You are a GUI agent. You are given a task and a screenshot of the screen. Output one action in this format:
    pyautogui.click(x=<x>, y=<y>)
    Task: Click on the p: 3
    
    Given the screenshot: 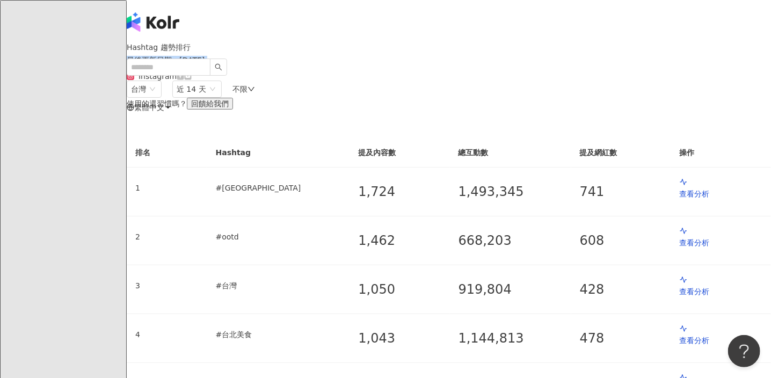 What is the action you would take?
    pyautogui.click(x=137, y=286)
    